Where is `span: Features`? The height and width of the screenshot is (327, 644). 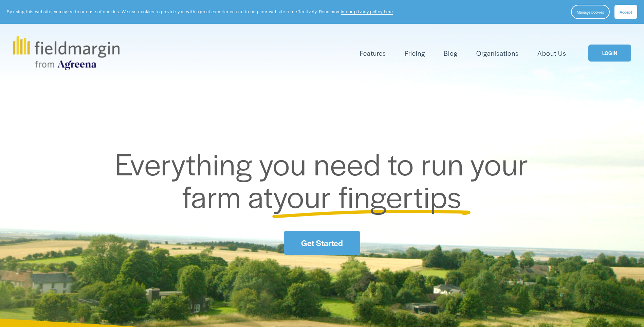
span: Features is located at coordinates (373, 53).